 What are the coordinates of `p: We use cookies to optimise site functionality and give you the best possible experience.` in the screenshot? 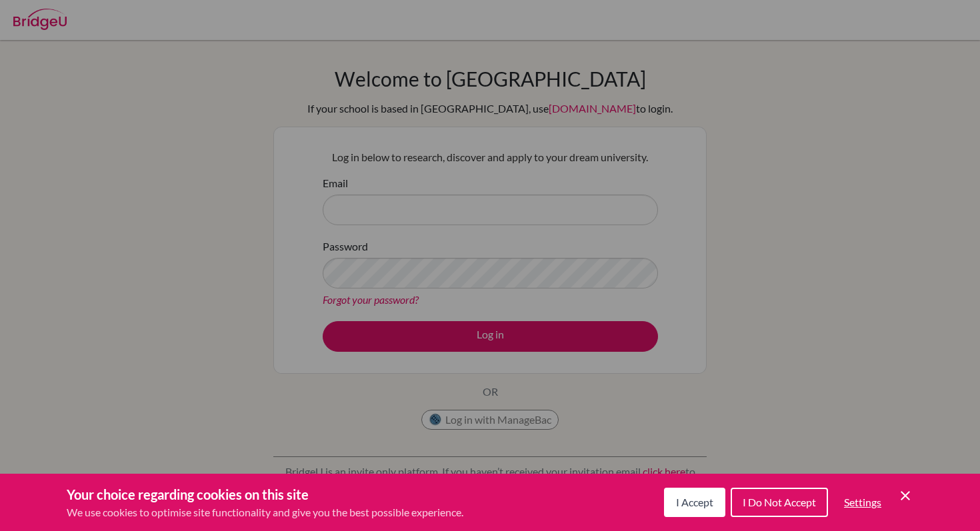 It's located at (264, 513).